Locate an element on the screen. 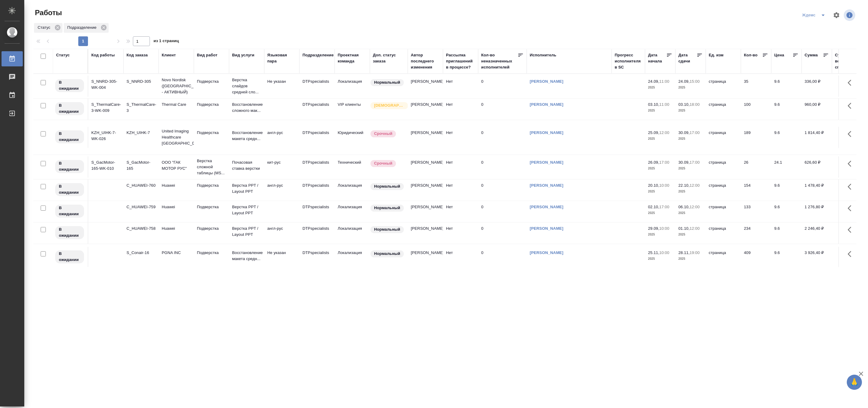  div: Доп. статус заказа is located at coordinates (389, 58).